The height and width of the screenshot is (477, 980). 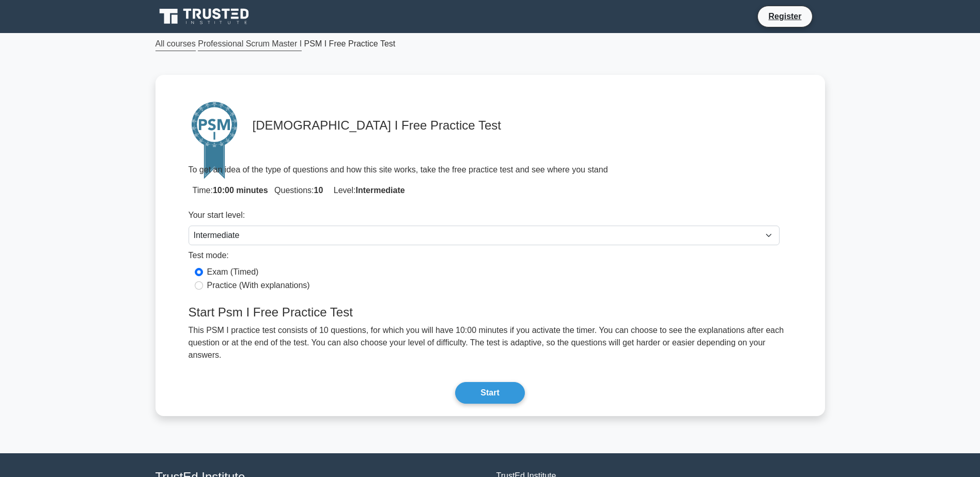 What do you see at coordinates (484, 258) in the screenshot?
I see `div: Test mode:` at bounding box center [484, 258].